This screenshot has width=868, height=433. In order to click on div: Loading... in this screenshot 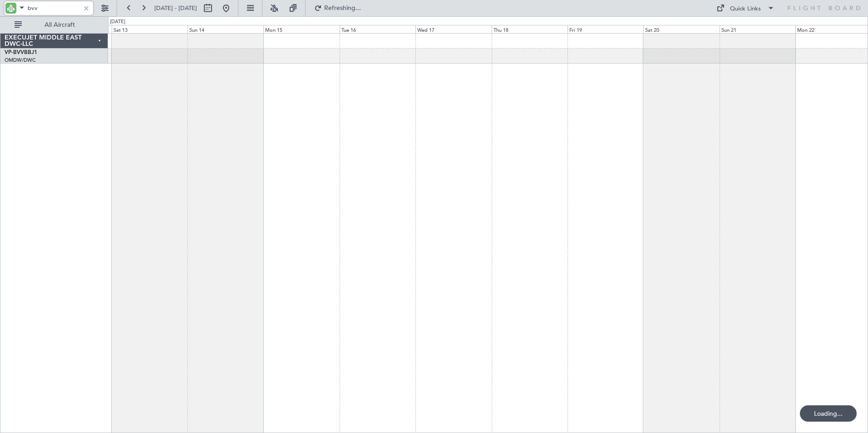, I will do `click(828, 414)`.